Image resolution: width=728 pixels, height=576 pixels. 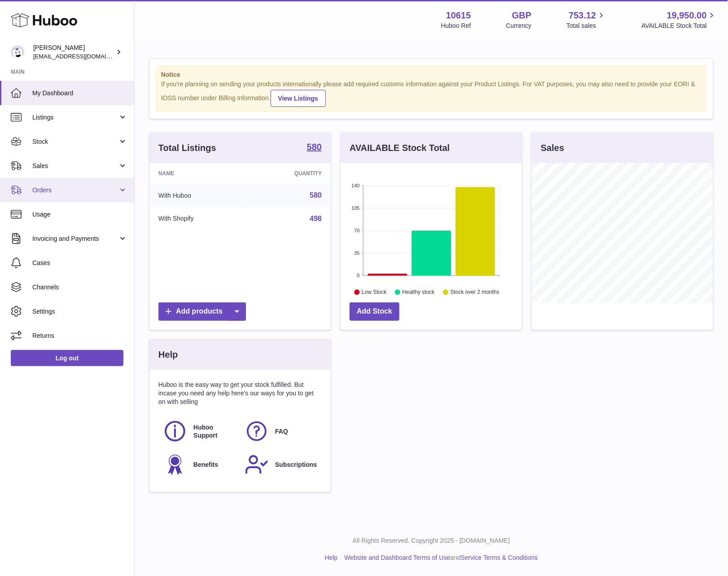 I want to click on td: With Shopify, so click(x=199, y=218).